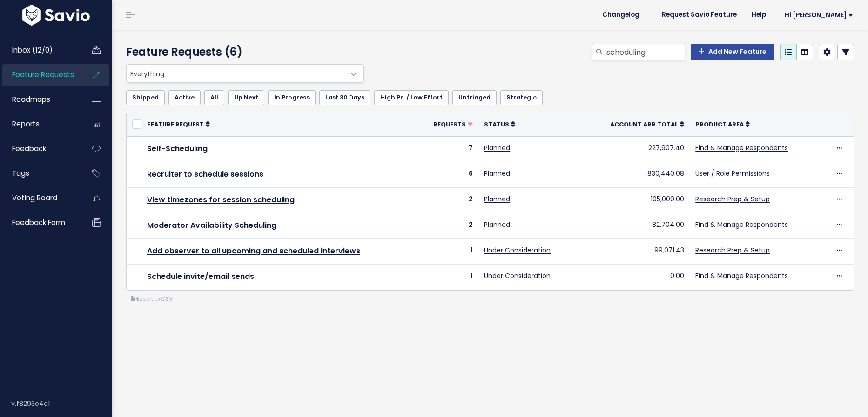 This screenshot has width=868, height=417. I want to click on span: Feedback form, so click(39, 223).